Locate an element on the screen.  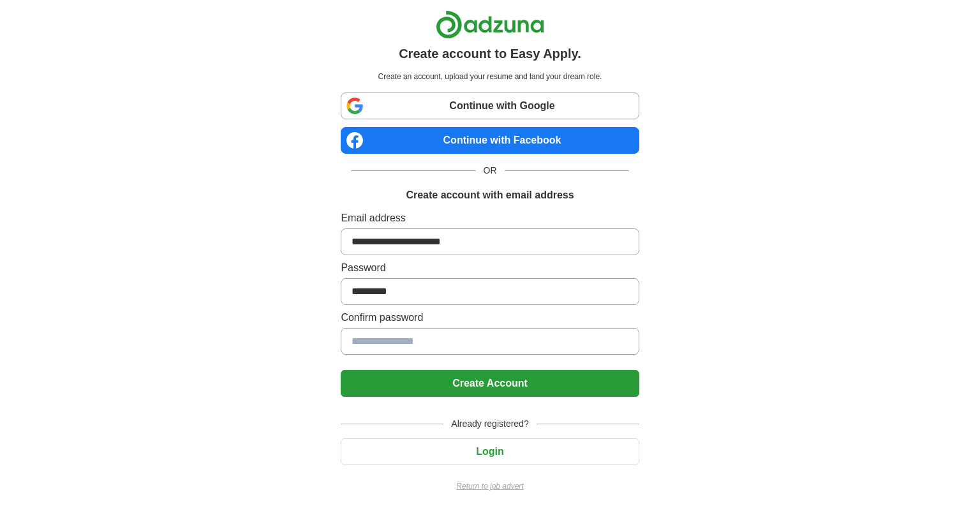
a: Continue with Google is located at coordinates (490, 106).